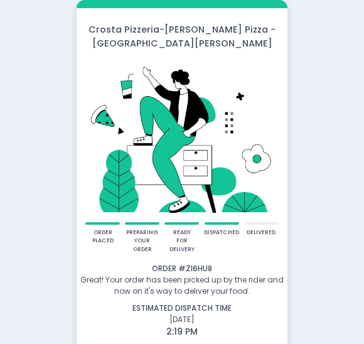 Image resolution: width=364 pixels, height=344 pixels. I want to click on div: Great! Your order has been picked up by the rider and now on it's way to deliver your food., so click(182, 286).